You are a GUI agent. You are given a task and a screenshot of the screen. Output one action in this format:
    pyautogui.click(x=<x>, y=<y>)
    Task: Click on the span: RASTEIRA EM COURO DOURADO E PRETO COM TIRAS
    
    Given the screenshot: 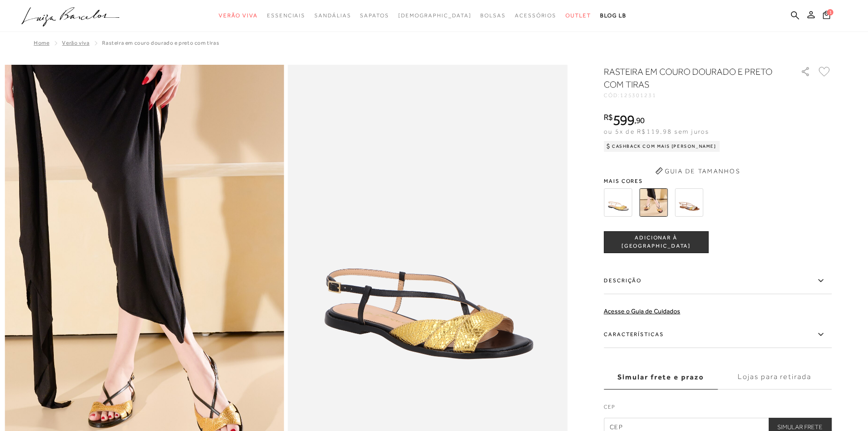 What is the action you would take?
    pyautogui.click(x=160, y=43)
    